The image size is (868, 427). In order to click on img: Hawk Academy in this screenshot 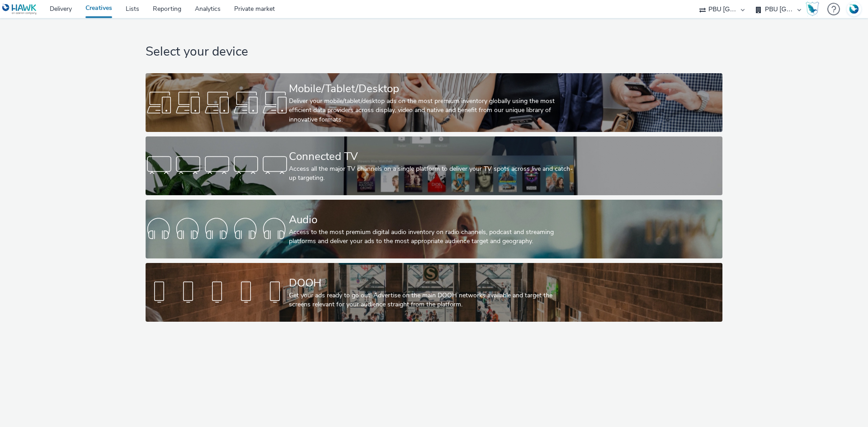, I will do `click(812, 9)`.